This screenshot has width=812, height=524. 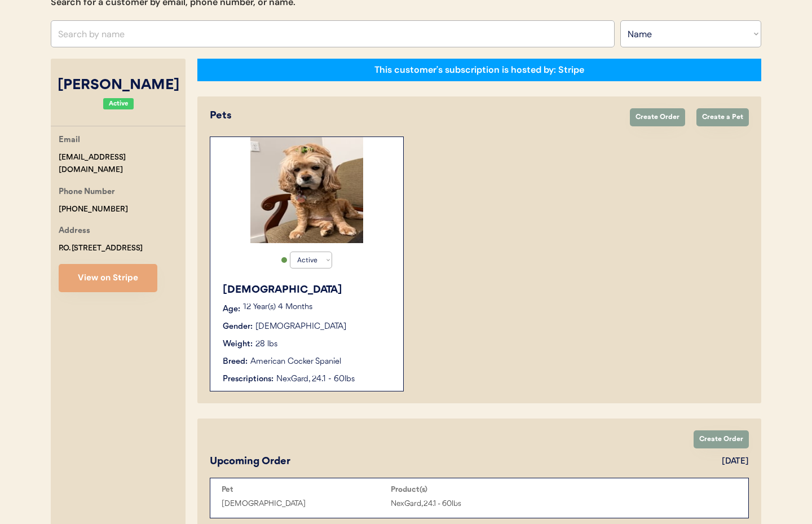 What do you see at coordinates (479, 70) in the screenshot?
I see `div: This customer's subscription is hosted by: Stripe` at bounding box center [479, 70].